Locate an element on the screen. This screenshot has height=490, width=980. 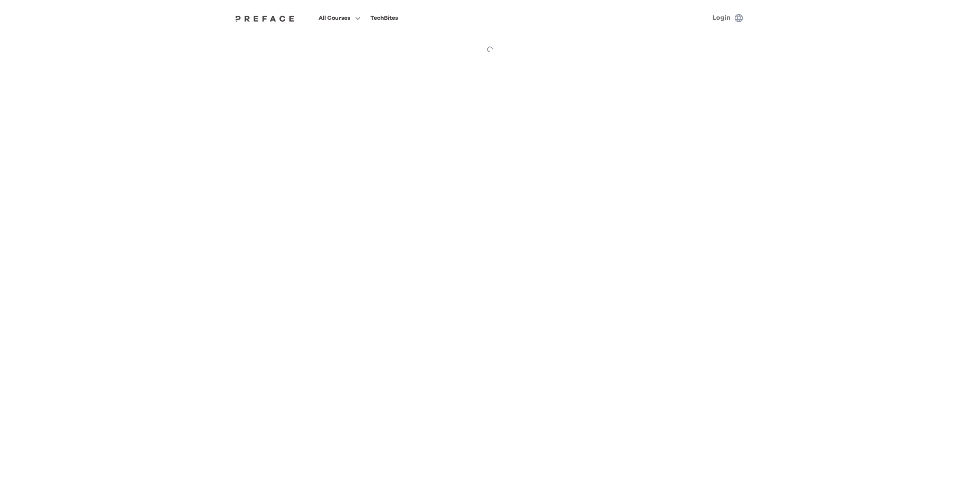
img: Preface Logo is located at coordinates (265, 18).